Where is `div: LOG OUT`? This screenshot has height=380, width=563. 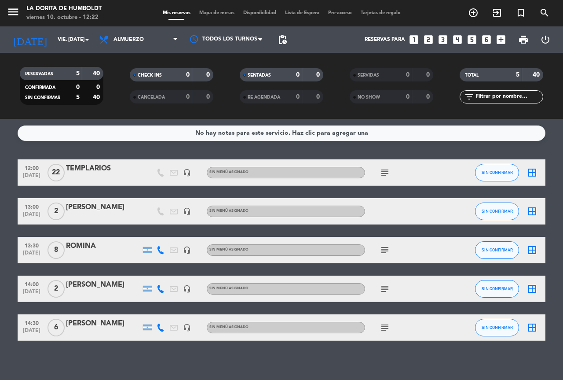 div: LOG OUT is located at coordinates (545, 40).